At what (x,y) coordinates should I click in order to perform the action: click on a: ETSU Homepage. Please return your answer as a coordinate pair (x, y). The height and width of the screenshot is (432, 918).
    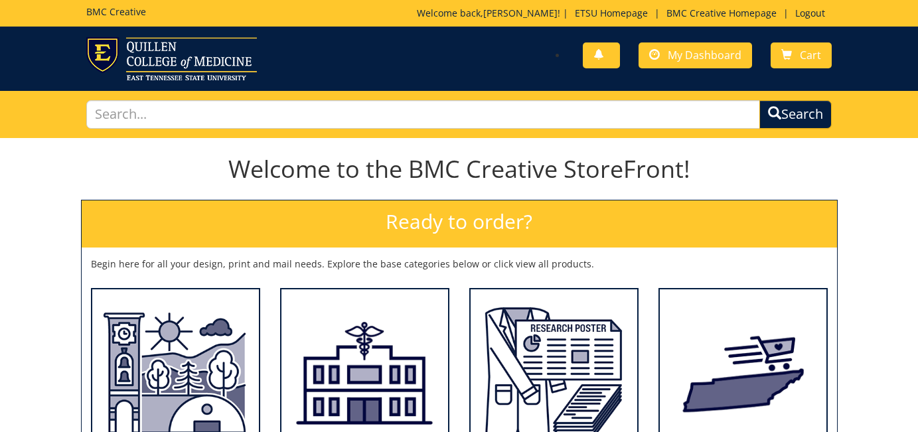
    Looking at the image, I should click on (612, 13).